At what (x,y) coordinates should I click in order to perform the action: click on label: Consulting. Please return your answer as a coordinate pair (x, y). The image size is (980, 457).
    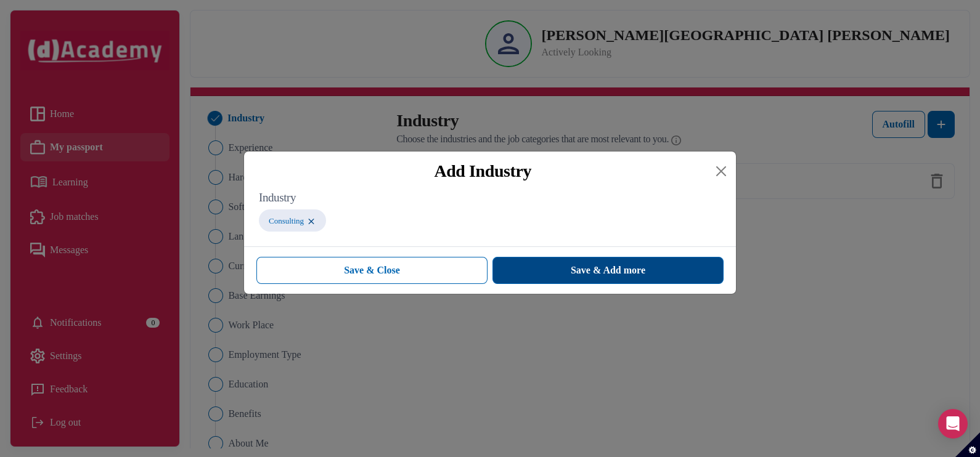
    Looking at the image, I should click on (286, 221).